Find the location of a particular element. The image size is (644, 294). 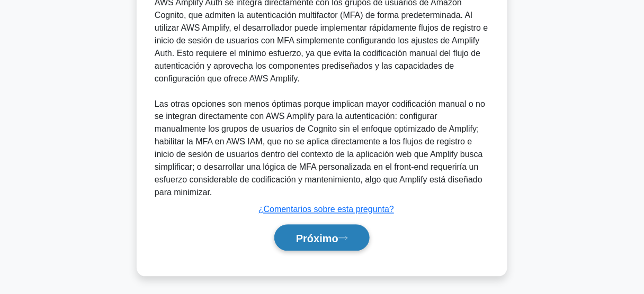

font: Próximo is located at coordinates (318, 238).